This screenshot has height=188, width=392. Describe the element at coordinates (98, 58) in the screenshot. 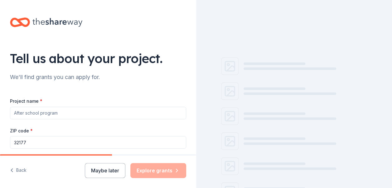

I see `div: Tell us about your project.` at that location.